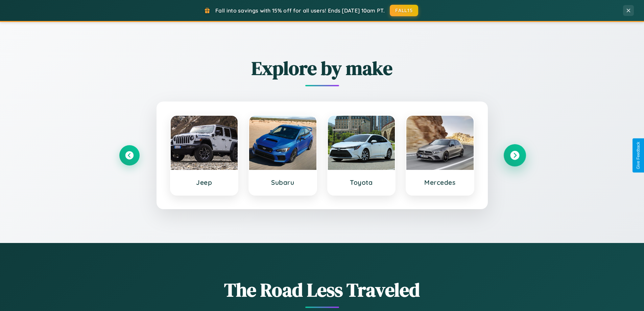 This screenshot has height=311, width=644. What do you see at coordinates (322, 290) in the screenshot?
I see `h1: The Road Less Traveled` at bounding box center [322, 290].